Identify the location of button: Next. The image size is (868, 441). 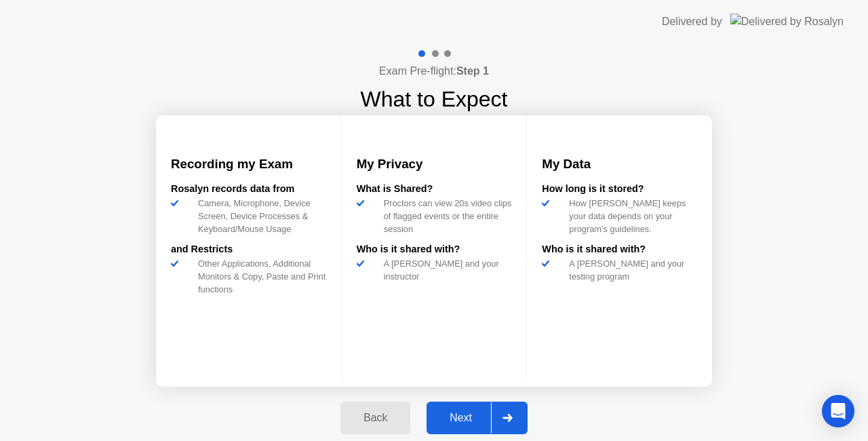
(477, 418).